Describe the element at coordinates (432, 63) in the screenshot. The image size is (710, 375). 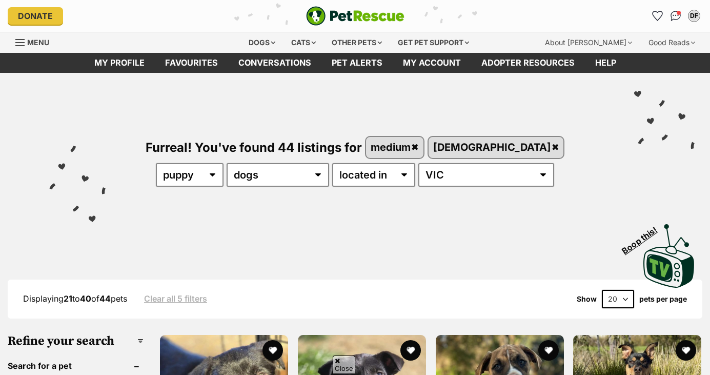
I see `a: My account` at that location.